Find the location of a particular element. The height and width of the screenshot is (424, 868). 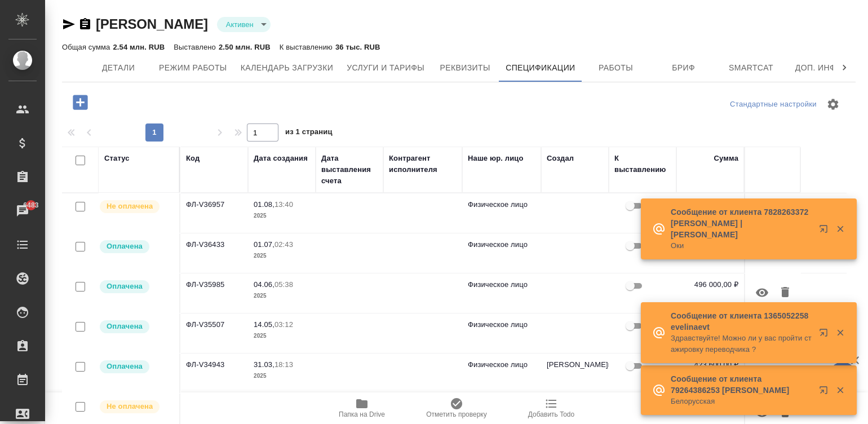

div: split button is located at coordinates (773, 104).